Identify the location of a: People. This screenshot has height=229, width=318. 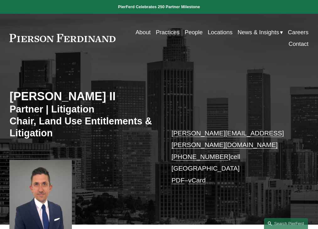
(194, 32).